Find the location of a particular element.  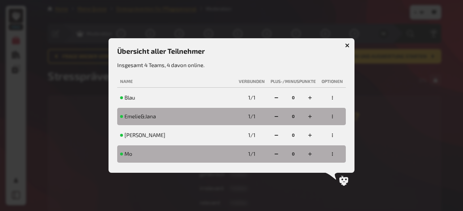

th: Name is located at coordinates (176, 82).